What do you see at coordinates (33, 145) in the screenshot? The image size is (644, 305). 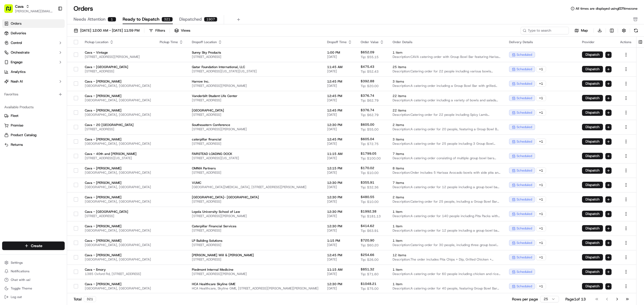 I see `button: Returns` at bounding box center [33, 145].